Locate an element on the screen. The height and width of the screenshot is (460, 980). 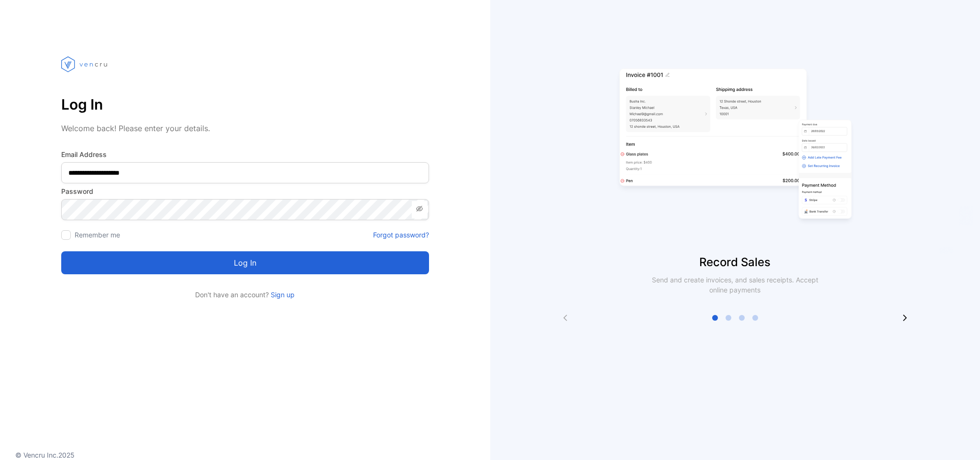
p: Send and create invoices, and sales receipts. Accept online payments is located at coordinates (736, 285).